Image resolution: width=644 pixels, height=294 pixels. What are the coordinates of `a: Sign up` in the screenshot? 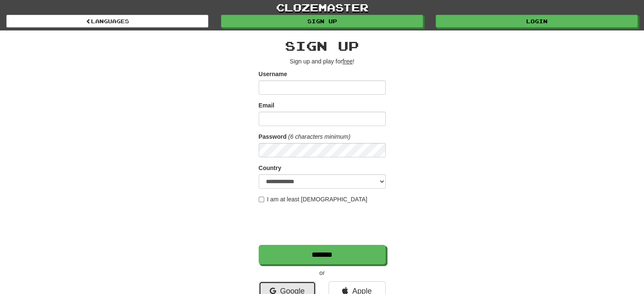 It's located at (322, 21).